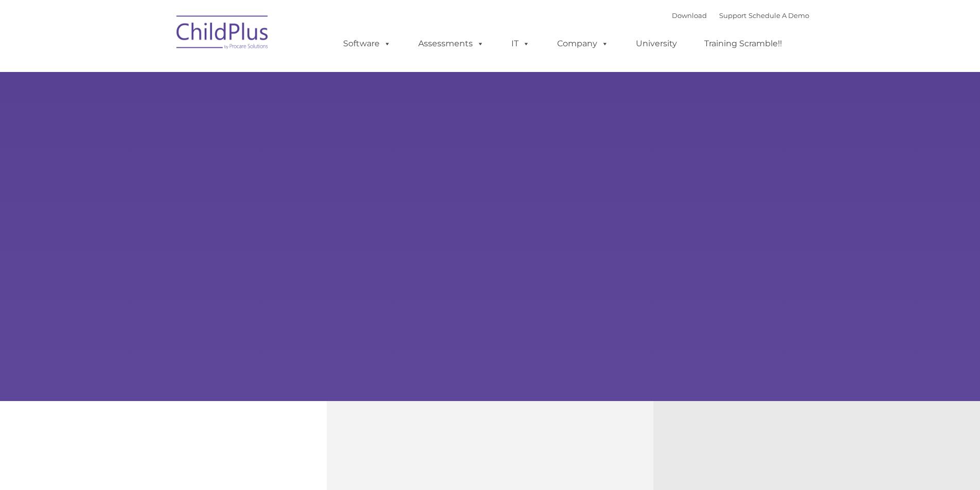  What do you see at coordinates (657, 44) in the screenshot?
I see `a: University` at bounding box center [657, 44].